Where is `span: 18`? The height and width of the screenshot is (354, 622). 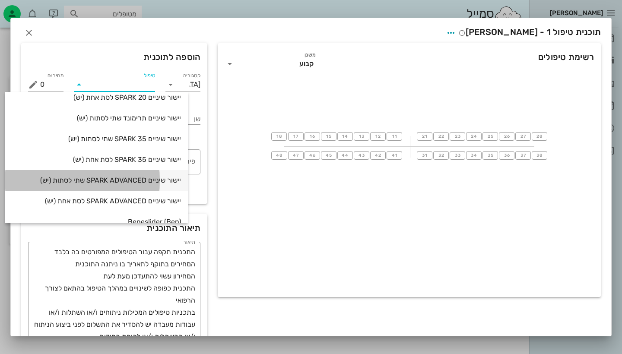
span: 18 is located at coordinates (279, 136).